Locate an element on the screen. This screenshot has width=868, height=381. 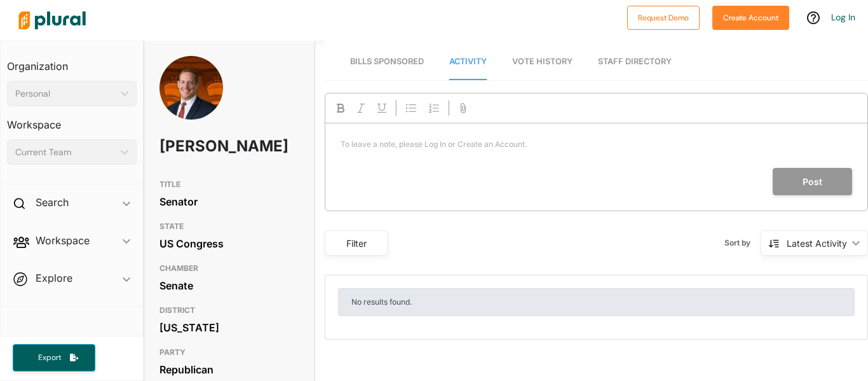
div: Current Team is located at coordinates (66, 152).